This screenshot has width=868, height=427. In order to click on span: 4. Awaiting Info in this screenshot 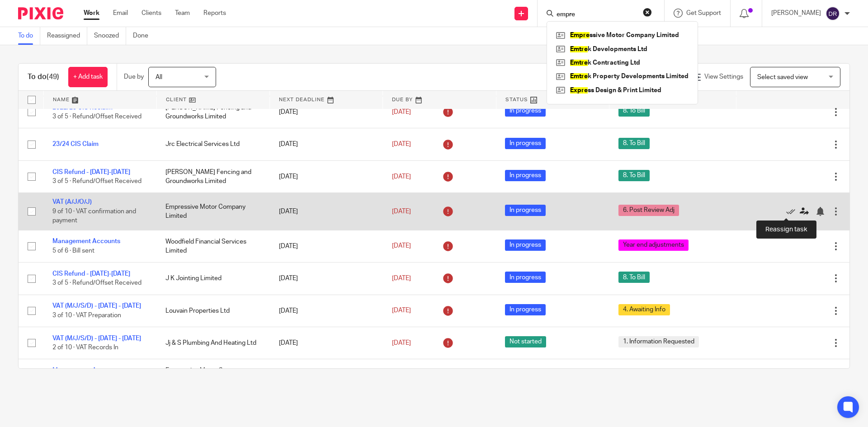, I will do `click(644, 309)`.